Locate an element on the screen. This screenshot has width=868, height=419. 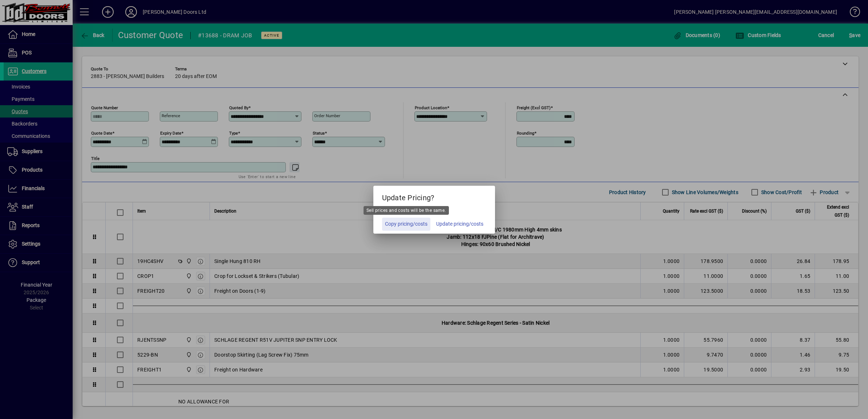
h5: Update Pricing? is located at coordinates (434, 196).